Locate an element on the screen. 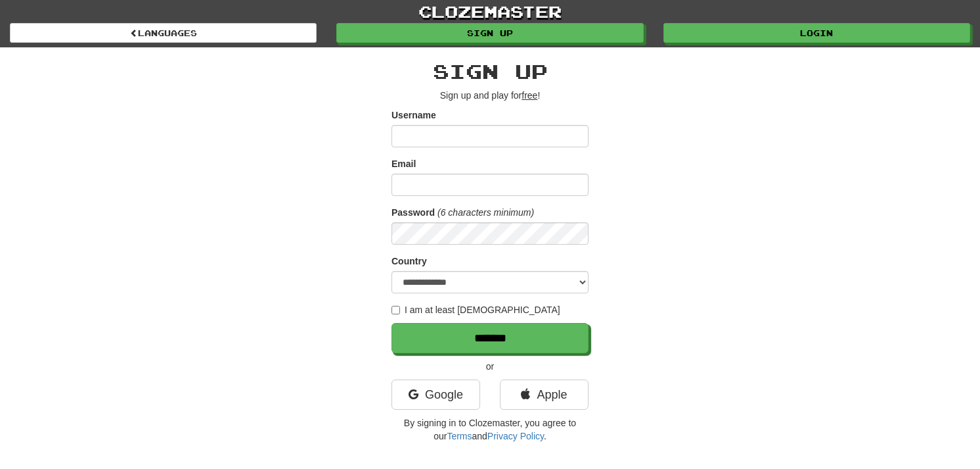  a: Google is located at coordinates (436, 394).